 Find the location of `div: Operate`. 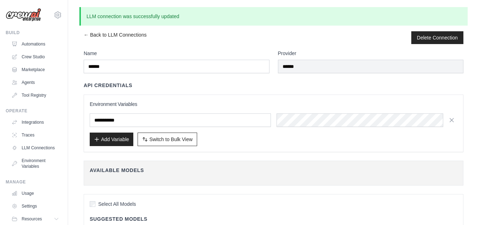

div: Operate is located at coordinates (34, 111).